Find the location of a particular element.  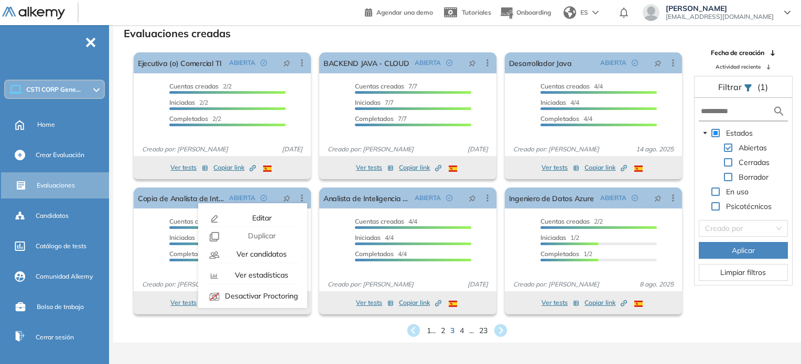

button: Limpiar filtros is located at coordinates (743, 273).